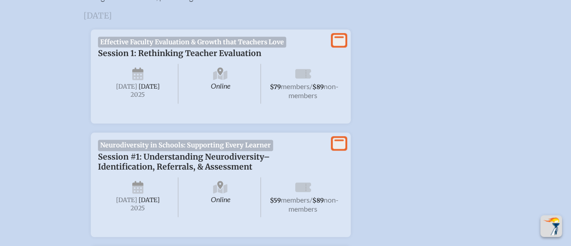 This screenshot has height=246, width=571. Describe the element at coordinates (186, 145) in the screenshot. I see `span: Neurodiversity in Schools: Supporting Every Learner` at that location.